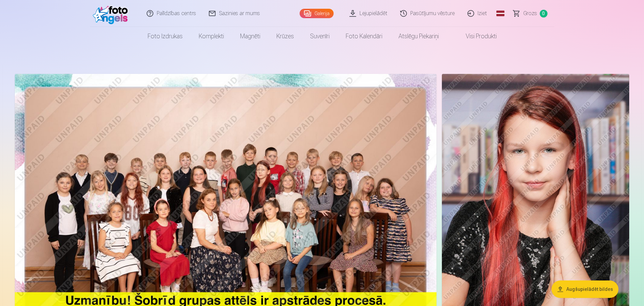 The width and height of the screenshot is (644, 306). I want to click on span: 0, so click(543, 14).